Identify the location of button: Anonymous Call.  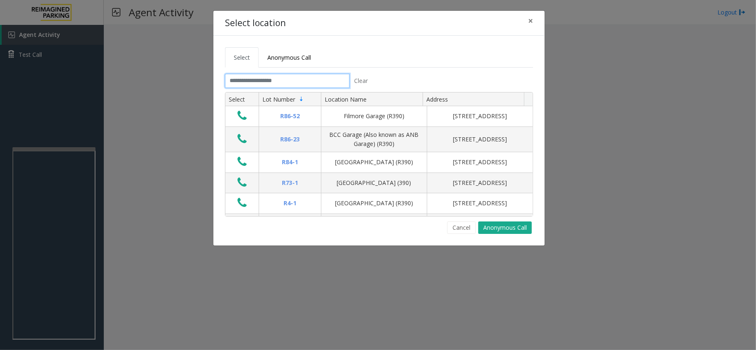
(505, 228).